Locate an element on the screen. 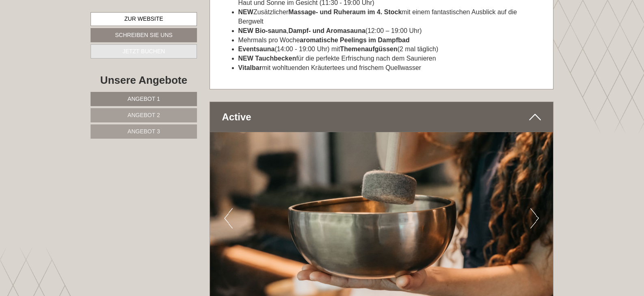 The width and height of the screenshot is (644, 296). li: Zusätzlicher mit einem fantastischen Ausblick auf die Bergwelt is located at coordinates (390, 17).